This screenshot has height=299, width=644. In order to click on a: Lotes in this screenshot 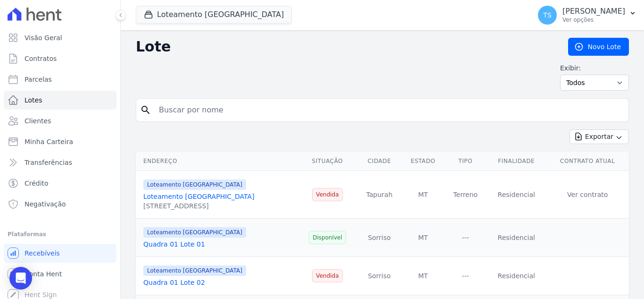, I will do `click(60, 100)`.